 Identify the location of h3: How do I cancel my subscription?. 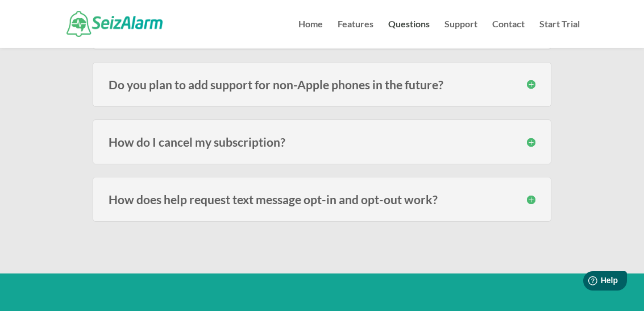
(322, 142).